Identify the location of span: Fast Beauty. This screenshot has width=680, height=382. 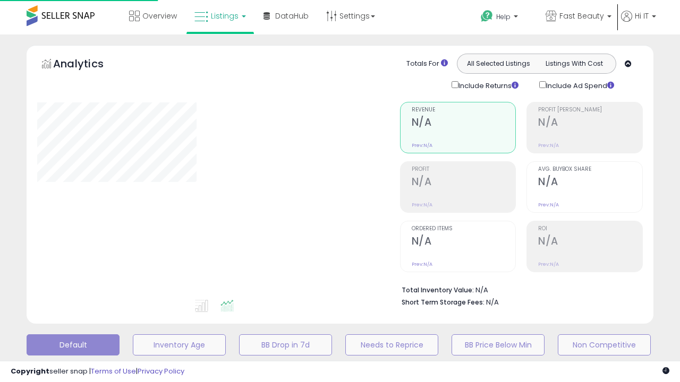
(581, 16).